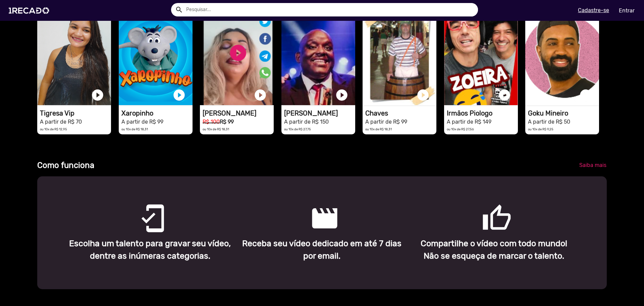  I want to click on p: Receba seu vídeo dedicado em até 7 dias por email., so click(322, 250).